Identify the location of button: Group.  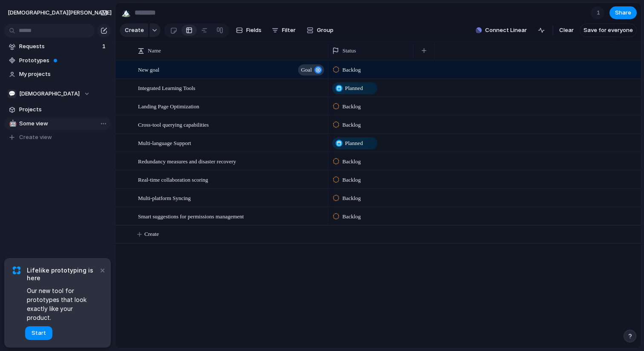
(320, 30).